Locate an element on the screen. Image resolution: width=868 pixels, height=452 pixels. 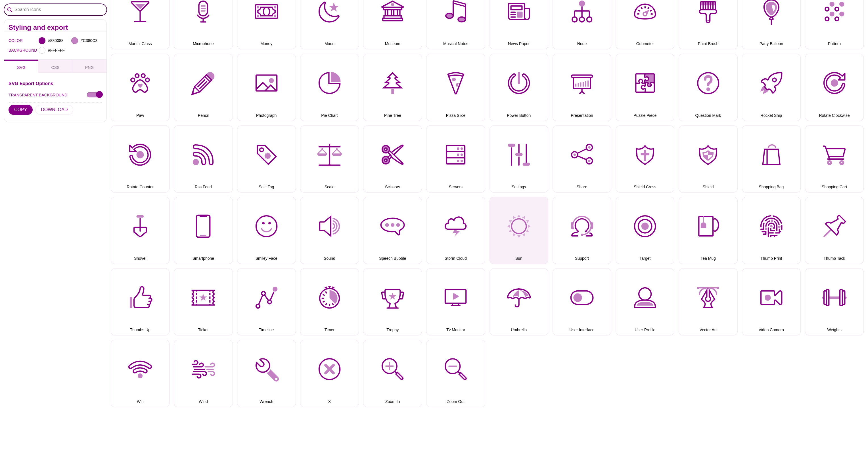
button: Shovel is located at coordinates (140, 231).